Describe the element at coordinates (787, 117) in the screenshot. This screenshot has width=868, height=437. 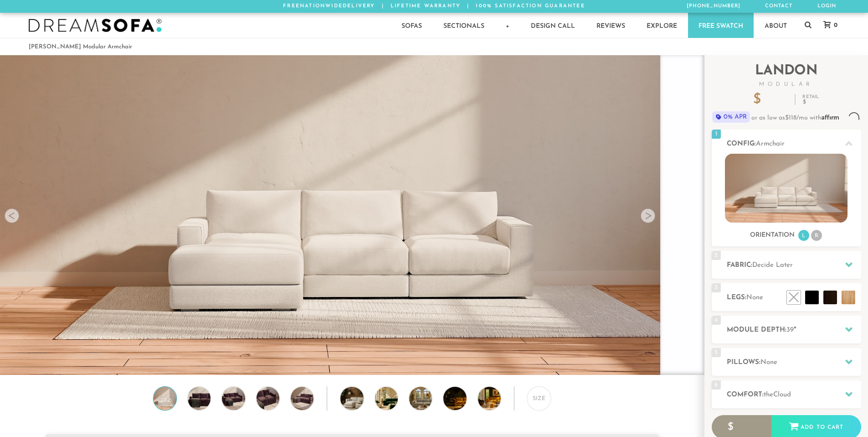
I see `p: or as low as /mo with .` at that location.